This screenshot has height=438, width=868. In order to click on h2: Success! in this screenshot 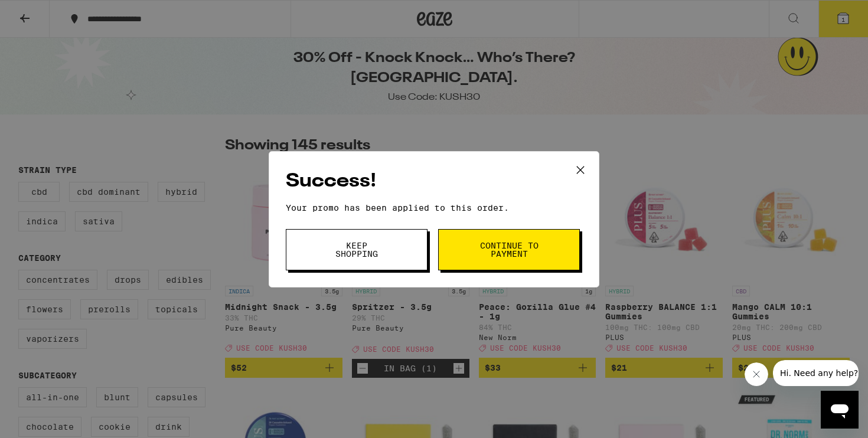, I will do `click(434, 182)`.